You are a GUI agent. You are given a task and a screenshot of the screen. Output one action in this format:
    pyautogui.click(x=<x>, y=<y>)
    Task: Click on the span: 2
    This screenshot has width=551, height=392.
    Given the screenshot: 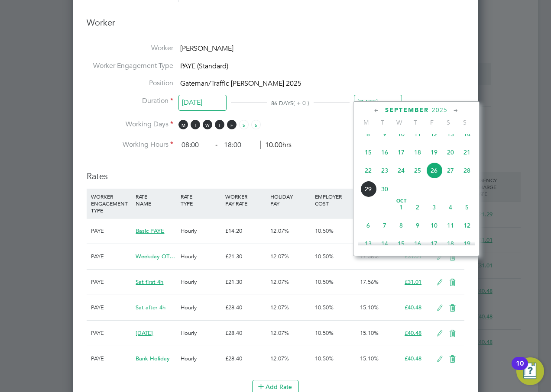 What is the action you would take?
    pyautogui.click(x=418, y=207)
    